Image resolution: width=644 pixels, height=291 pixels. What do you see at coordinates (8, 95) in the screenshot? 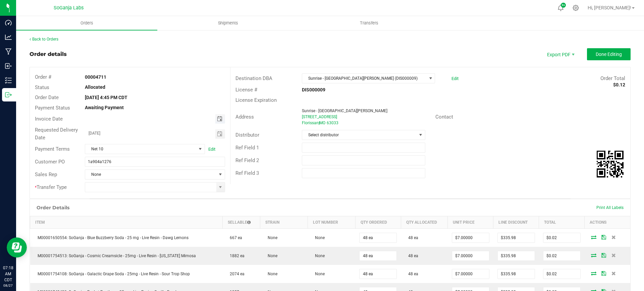
I see `inline-svg: Outbound` at bounding box center [8, 95].